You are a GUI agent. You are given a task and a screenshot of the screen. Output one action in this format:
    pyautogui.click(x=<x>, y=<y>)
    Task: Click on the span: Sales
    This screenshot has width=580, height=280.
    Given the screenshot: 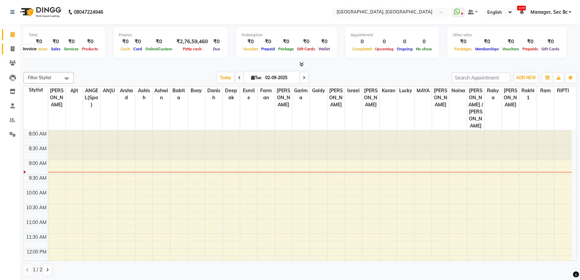 What is the action you would take?
    pyautogui.click(x=56, y=49)
    